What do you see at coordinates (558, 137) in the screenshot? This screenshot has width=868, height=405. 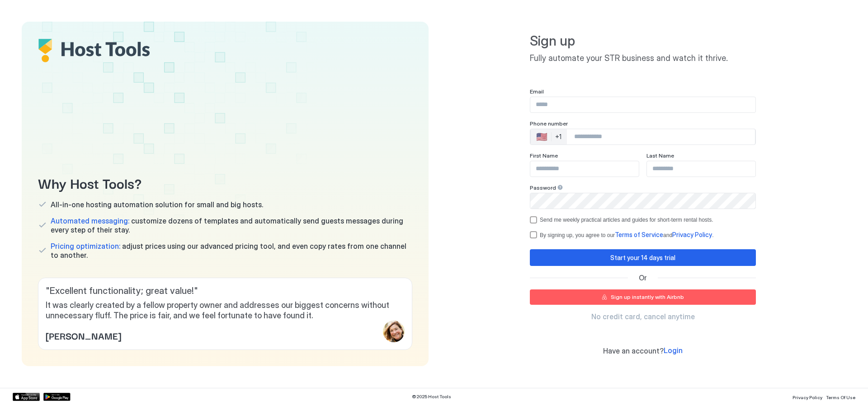 I see `div: +1` at bounding box center [558, 137].